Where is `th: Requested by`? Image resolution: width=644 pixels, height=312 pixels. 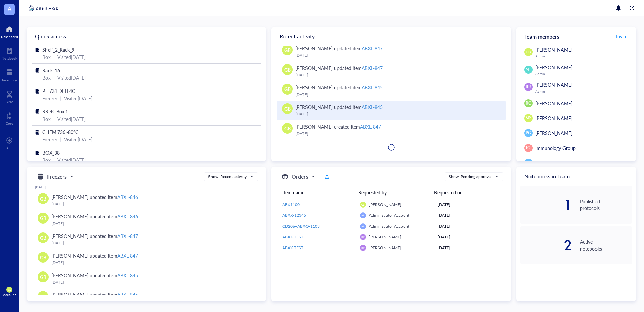
th: Requested by is located at coordinates (394, 193).